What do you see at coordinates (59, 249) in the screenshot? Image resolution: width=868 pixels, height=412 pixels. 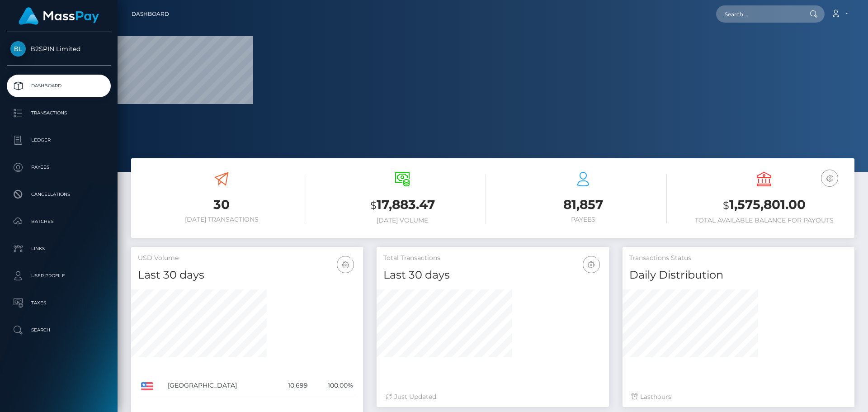 I see `p: Links` at bounding box center [59, 249].